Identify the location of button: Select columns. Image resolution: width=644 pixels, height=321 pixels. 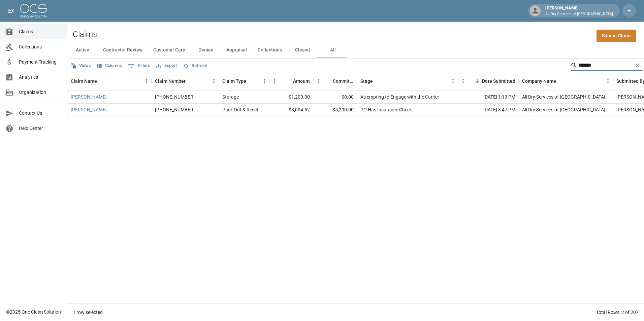
(109, 66).